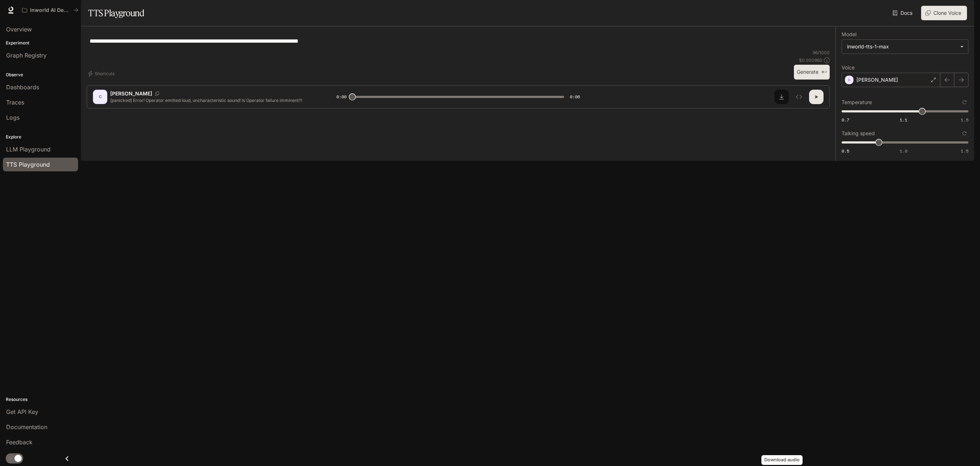 The height and width of the screenshot is (466, 980). I want to click on button: All workspaces, so click(50, 10).